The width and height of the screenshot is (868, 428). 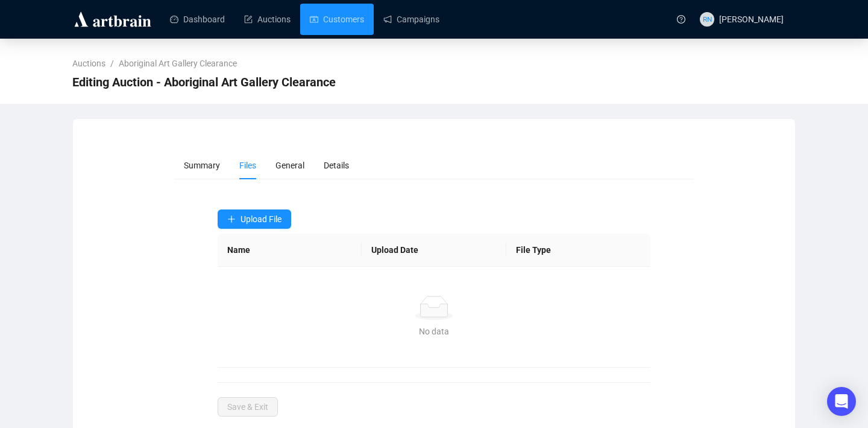 What do you see at coordinates (202, 165) in the screenshot?
I see `span: Summary` at bounding box center [202, 165].